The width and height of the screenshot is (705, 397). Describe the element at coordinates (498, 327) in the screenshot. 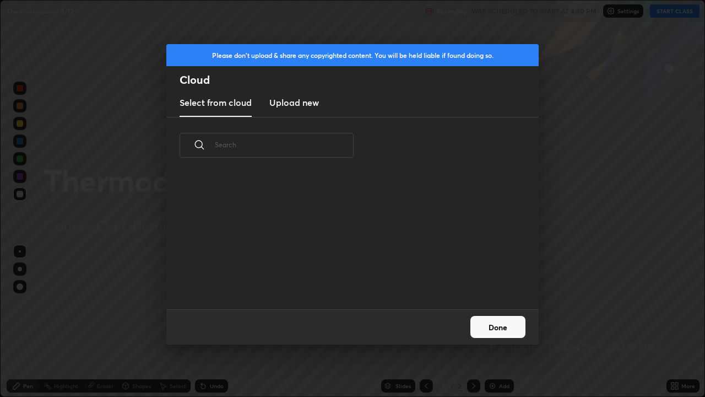

I see `button: Done` at that location.